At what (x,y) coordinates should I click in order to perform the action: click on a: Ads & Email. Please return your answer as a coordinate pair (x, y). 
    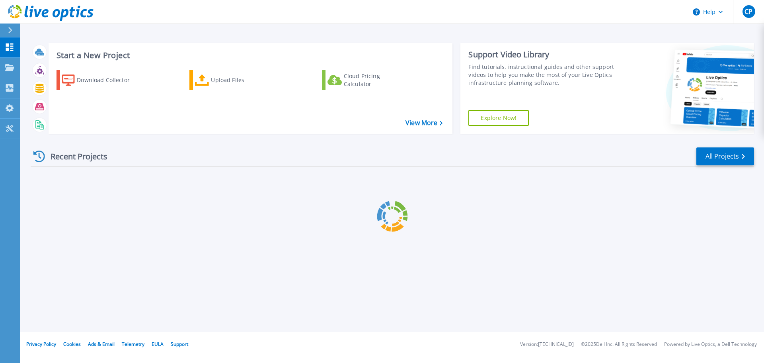
    Looking at the image, I should click on (101, 343).